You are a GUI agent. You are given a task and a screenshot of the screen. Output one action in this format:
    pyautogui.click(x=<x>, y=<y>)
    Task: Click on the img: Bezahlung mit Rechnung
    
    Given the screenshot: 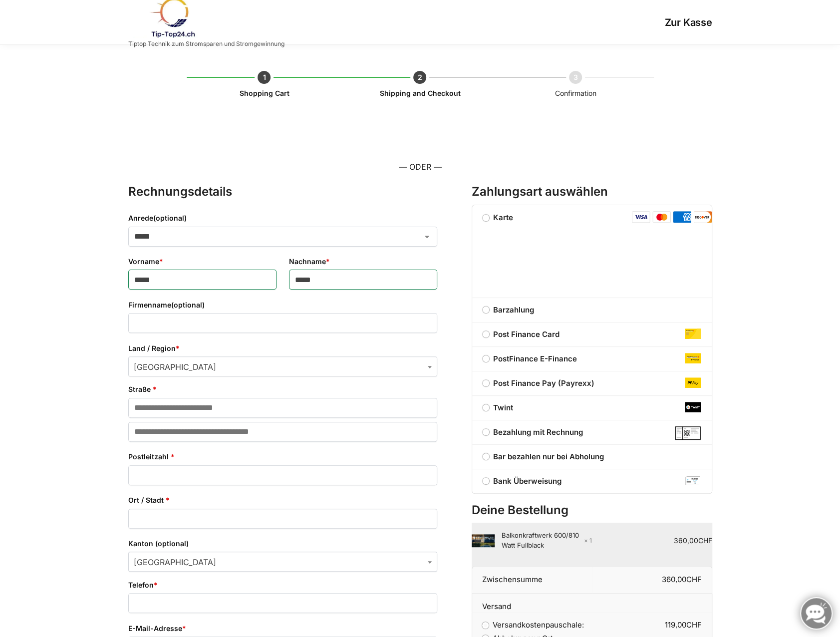 What is the action you would take?
    pyautogui.click(x=688, y=433)
    